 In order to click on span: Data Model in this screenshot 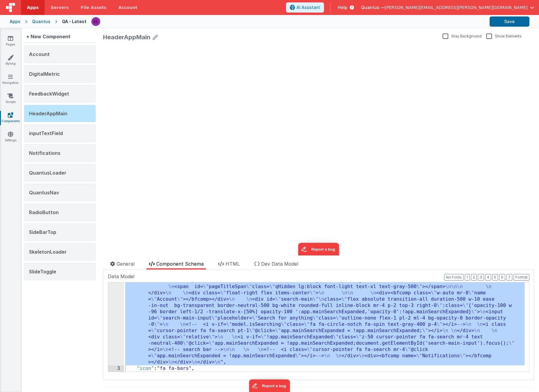, I will do `click(121, 277)`.